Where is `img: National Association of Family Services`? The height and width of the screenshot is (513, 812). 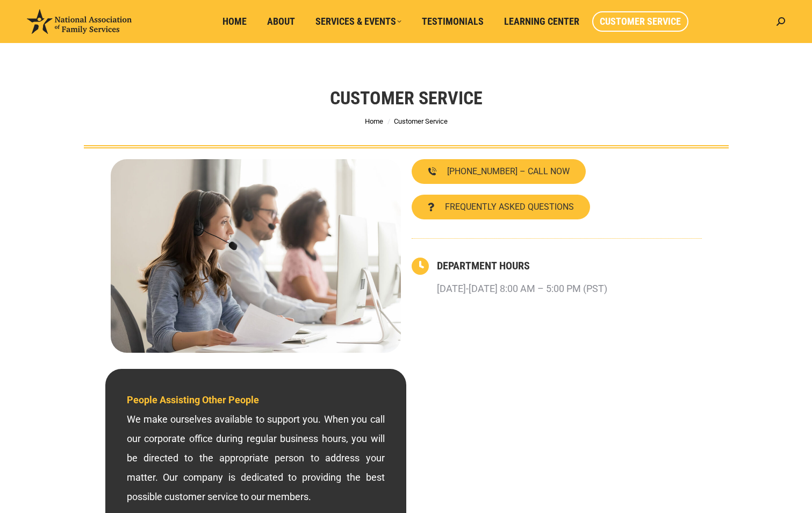
img: National Association of Family Services is located at coordinates (79, 22).